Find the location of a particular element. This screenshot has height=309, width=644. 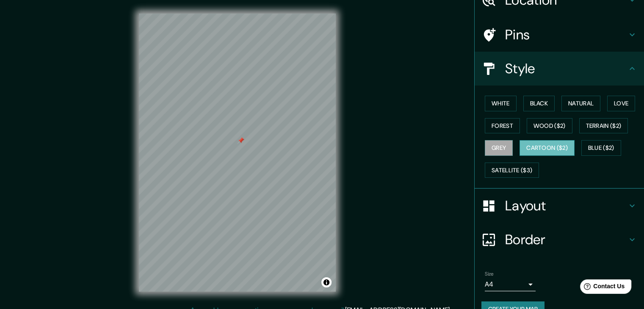

span: Contact Us is located at coordinates (40, 10).